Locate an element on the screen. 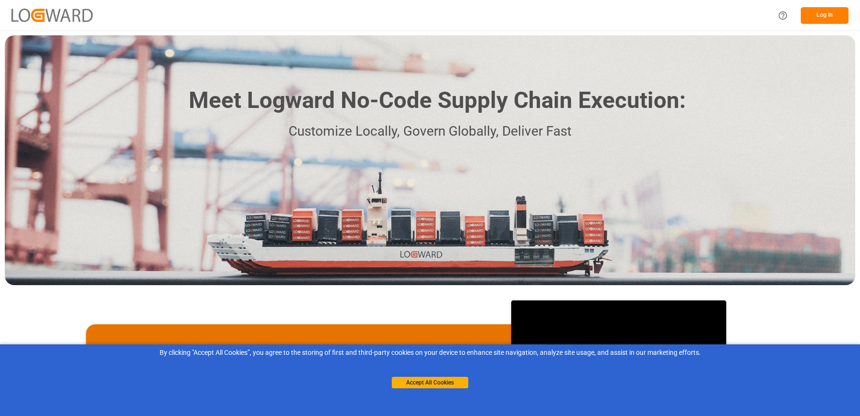 This screenshot has height=416, width=860. button: Accept All Cookies is located at coordinates (430, 383).